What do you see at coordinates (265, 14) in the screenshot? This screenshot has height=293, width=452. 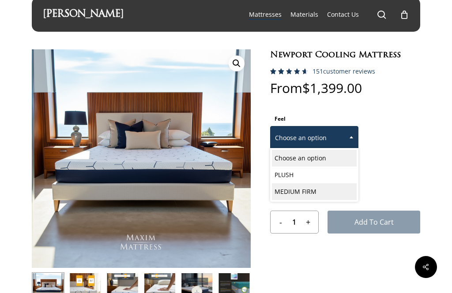 I see `span: Mattresses` at bounding box center [265, 14].